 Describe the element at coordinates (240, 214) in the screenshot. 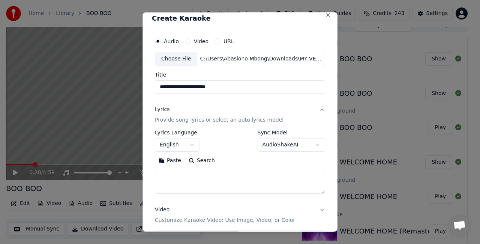

I see `button: VideoCustomize Karaoke Video: Use Image, Video, or Color` at that location.